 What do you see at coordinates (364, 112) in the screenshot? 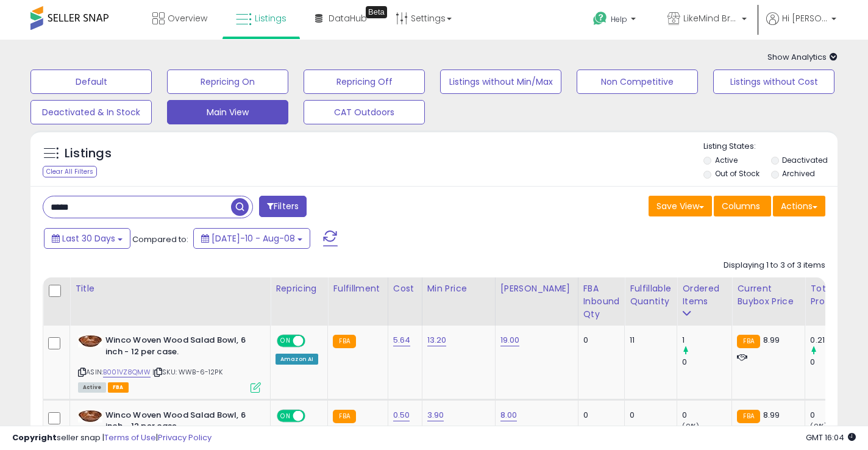
I see `button: CAT Outdoors` at bounding box center [364, 112].